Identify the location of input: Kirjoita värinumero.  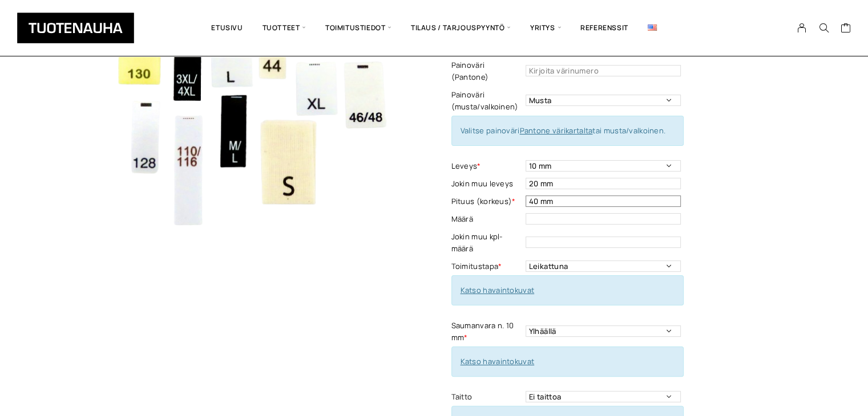
(603, 71).